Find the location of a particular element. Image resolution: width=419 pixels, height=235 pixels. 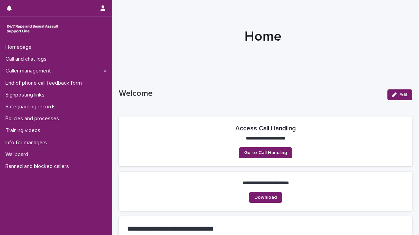

p: Training videos is located at coordinates (24, 131).